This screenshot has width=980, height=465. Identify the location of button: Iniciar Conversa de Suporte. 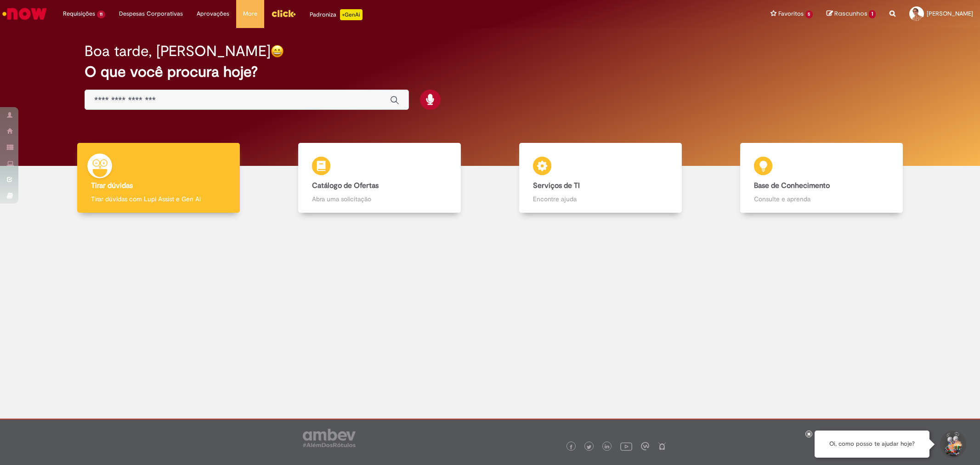
(952, 444).